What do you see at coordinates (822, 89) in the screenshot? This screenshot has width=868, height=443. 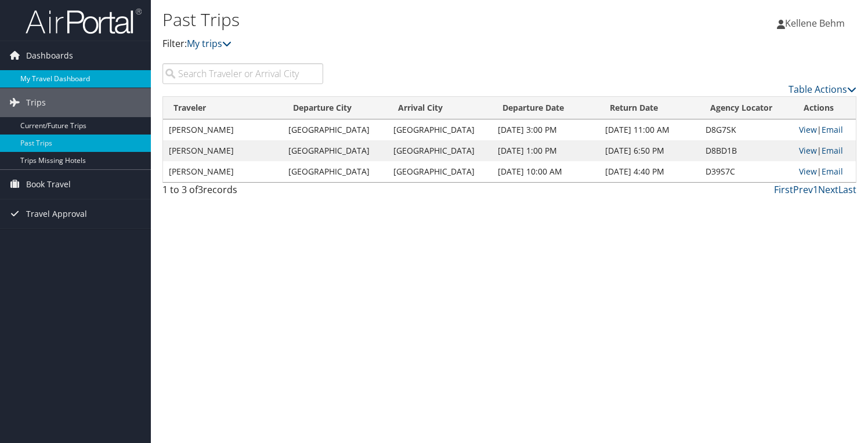 I see `a: Table Actions` at bounding box center [822, 89].